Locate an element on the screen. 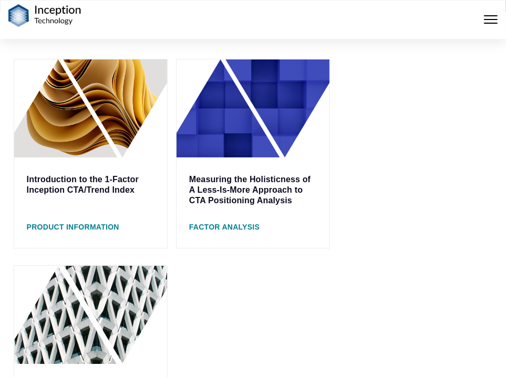  img: Less Is More is located at coordinates (253, 108).